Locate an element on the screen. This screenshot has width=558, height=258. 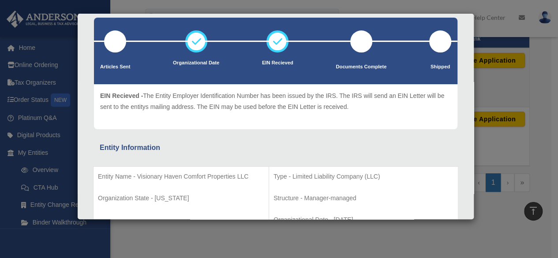
p: Entity Name - Visionary Haven Comfort Properties LLC is located at coordinates (181, 176).